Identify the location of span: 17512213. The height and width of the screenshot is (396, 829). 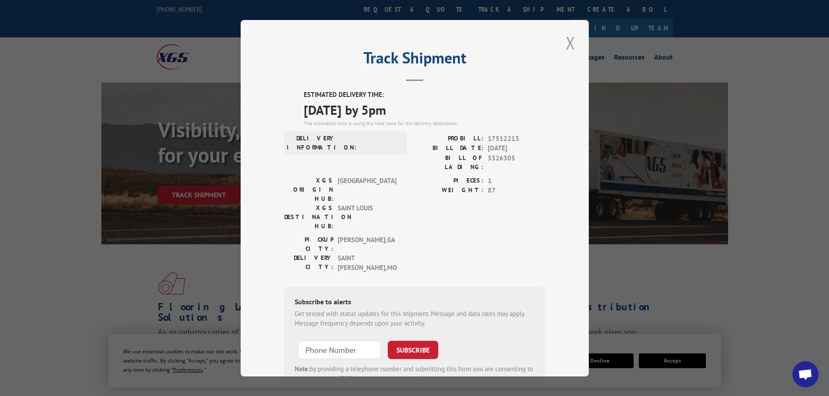
(516, 138).